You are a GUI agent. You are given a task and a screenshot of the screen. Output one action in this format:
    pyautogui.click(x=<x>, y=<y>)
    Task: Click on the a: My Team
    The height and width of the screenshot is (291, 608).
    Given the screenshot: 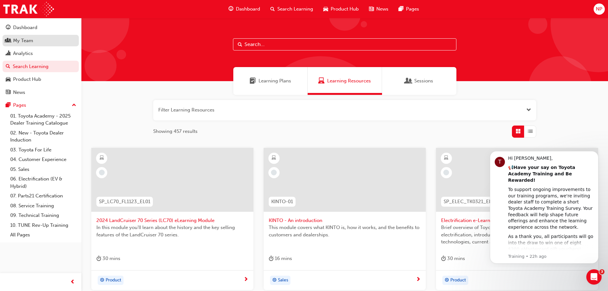 What is the action you would take?
    pyautogui.click(x=41, y=41)
    